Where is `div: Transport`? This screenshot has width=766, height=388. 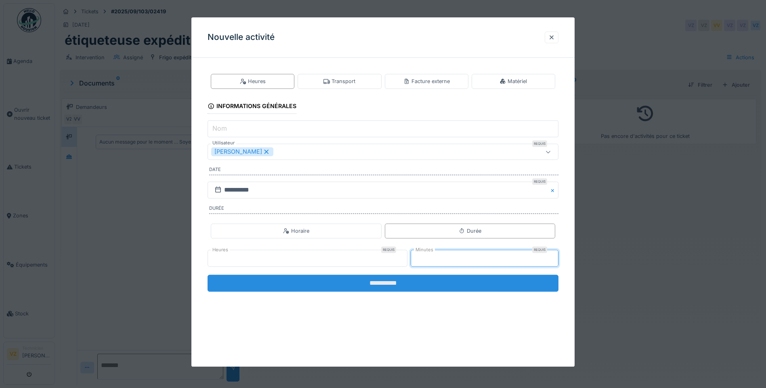 div: Transport is located at coordinates (339, 81).